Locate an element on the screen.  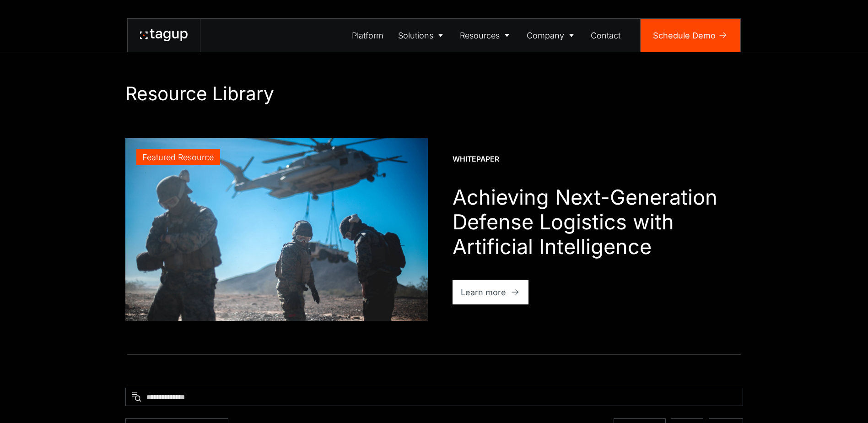
a: Platform is located at coordinates (368, 35).